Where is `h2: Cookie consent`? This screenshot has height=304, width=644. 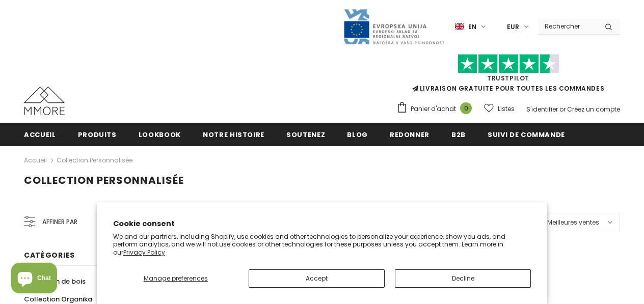 h2: Cookie consent is located at coordinates (322, 224).